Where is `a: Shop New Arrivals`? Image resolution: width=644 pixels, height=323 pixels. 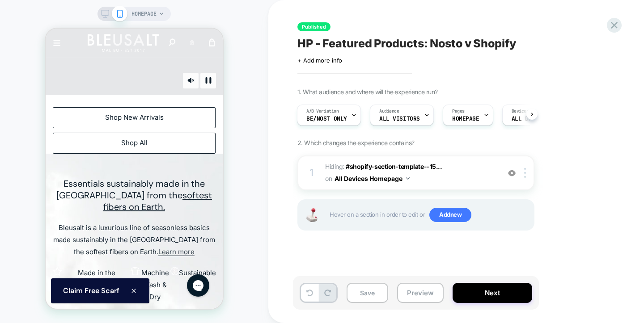 a: Shop New Arrivals is located at coordinates (88, 89).